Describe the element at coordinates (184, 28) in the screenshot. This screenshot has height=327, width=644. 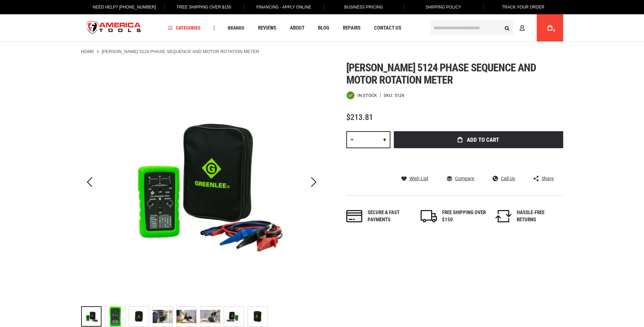
I see `span: Categories` at that location.